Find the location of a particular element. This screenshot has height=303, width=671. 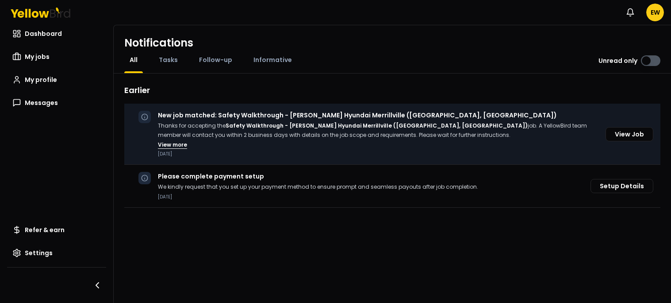

label: Unread only is located at coordinates (618, 61).